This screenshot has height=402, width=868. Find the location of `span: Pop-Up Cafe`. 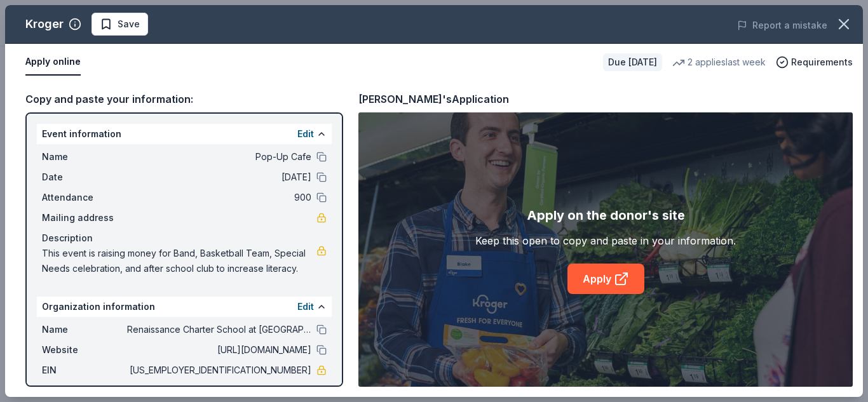

span: Pop-Up Cafe is located at coordinates (219, 157).